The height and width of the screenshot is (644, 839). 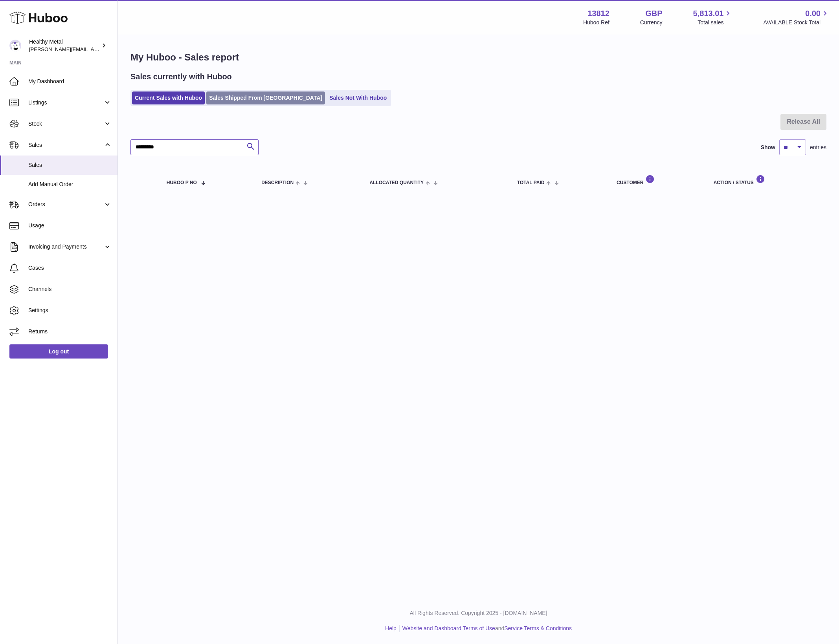 I want to click on span: Usage, so click(x=70, y=225).